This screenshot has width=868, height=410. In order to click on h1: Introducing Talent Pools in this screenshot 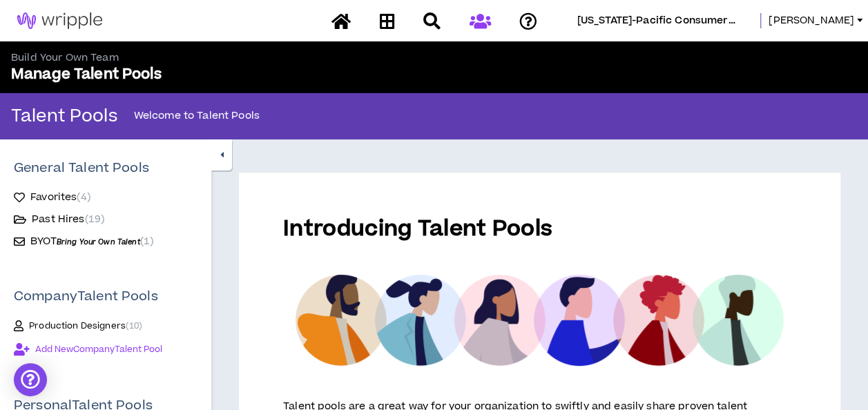, I will do `click(540, 229)`.